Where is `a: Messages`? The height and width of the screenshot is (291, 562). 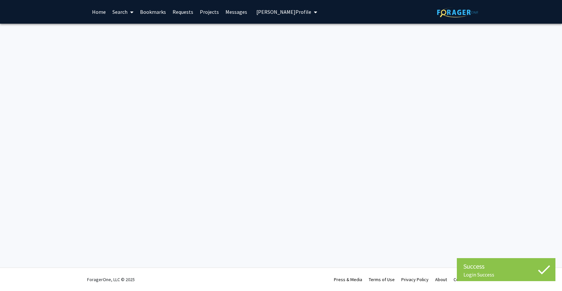
a: Messages is located at coordinates (236, 12).